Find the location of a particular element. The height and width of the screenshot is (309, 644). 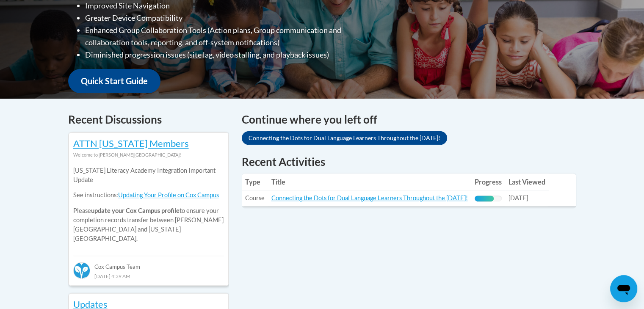

th: Progress is located at coordinates (488, 182).